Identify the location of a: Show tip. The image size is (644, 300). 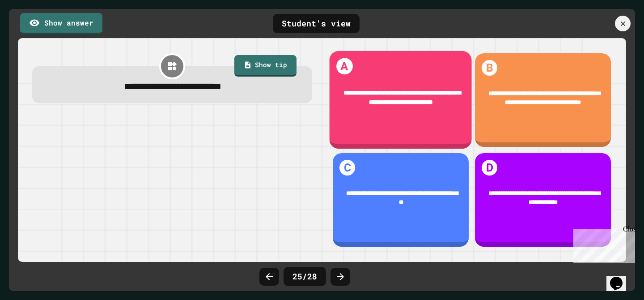
(266, 66).